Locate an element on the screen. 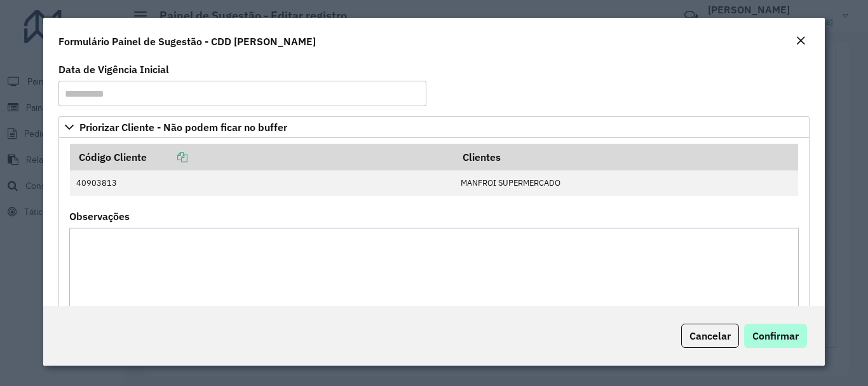 This screenshot has height=386, width=868. a: Priorizar Cliente - Não podem ficar no buffer is located at coordinates (434, 127).